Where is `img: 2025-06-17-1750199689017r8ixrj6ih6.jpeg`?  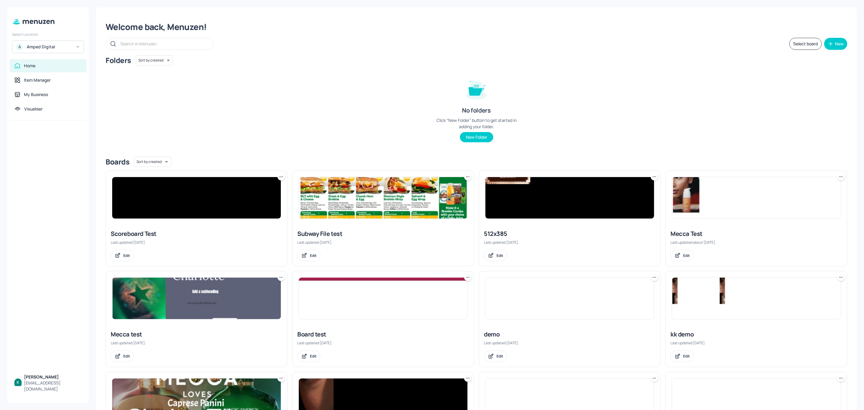
img: 2025-06-17-1750199689017r8ixrj6ih6.jpeg is located at coordinates (570, 198).